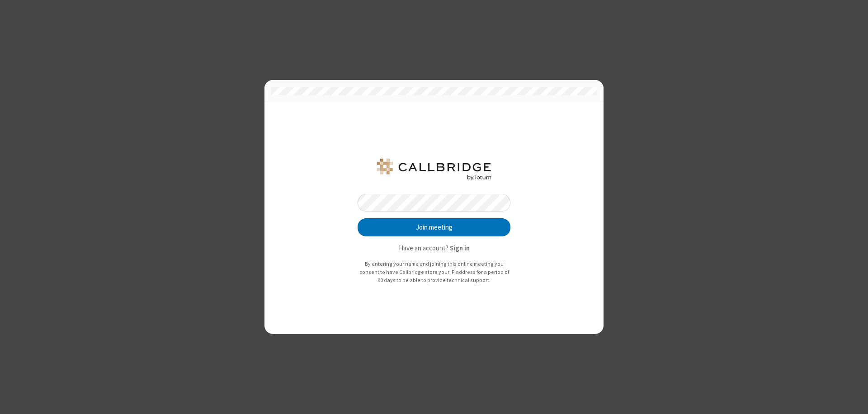 The image size is (868, 414). Describe the element at coordinates (434, 227) in the screenshot. I see `button: Join meeting` at that location.